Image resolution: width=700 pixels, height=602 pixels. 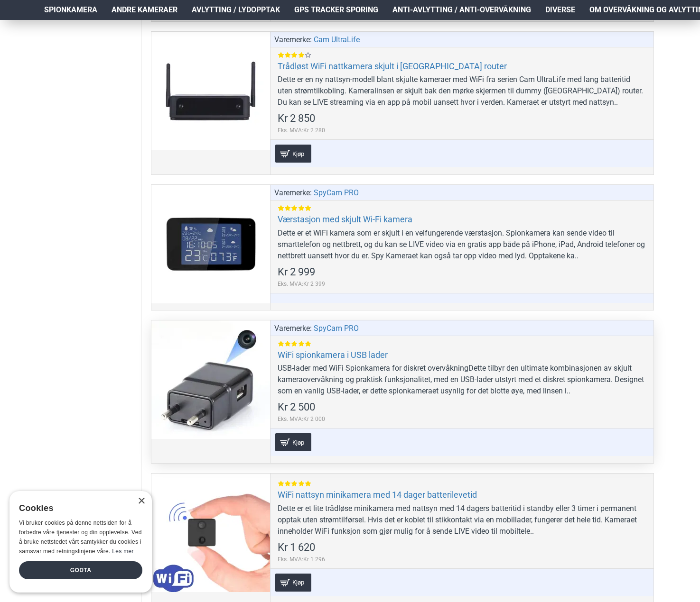 I want to click on div: Close, so click(x=141, y=501).